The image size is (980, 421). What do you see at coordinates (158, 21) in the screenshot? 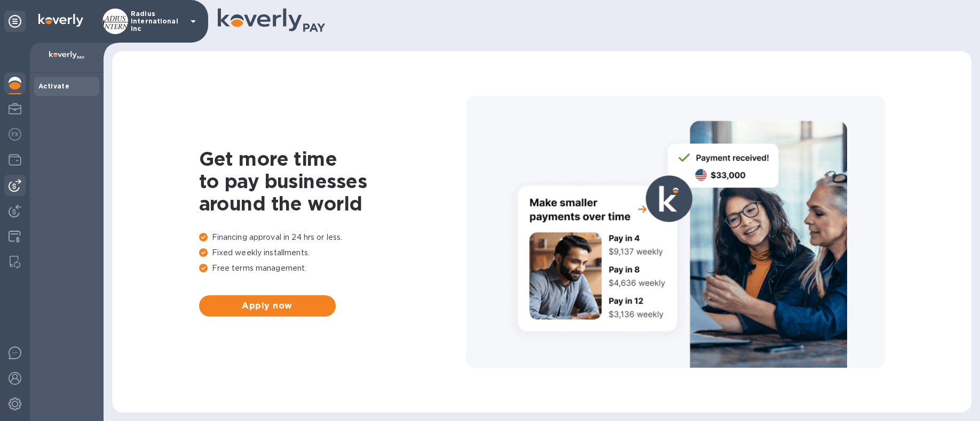
I see `p: Radius International Inc` at bounding box center [158, 21].